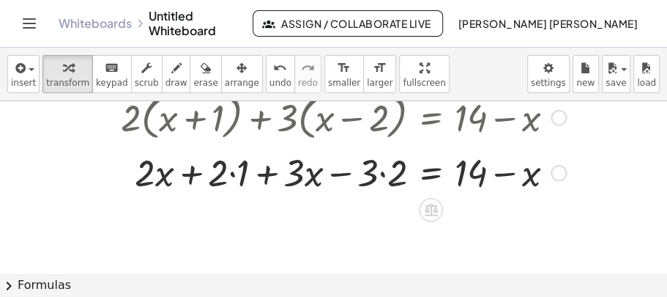  I want to click on span: load, so click(647, 83).